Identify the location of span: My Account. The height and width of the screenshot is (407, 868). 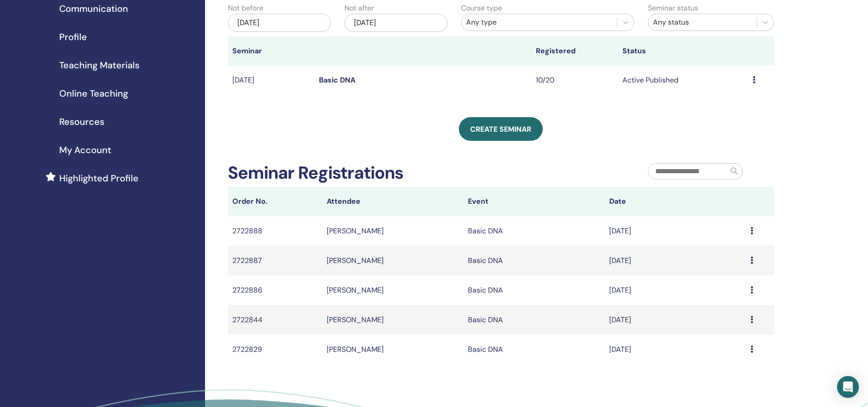
(85, 150).